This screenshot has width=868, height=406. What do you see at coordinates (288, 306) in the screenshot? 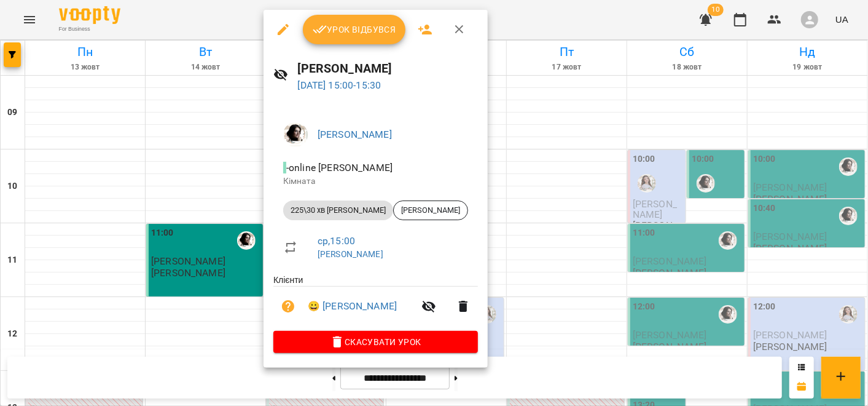
I see `button: Візит ще не сплачено. Додати оплату?` at bounding box center [288, 306].